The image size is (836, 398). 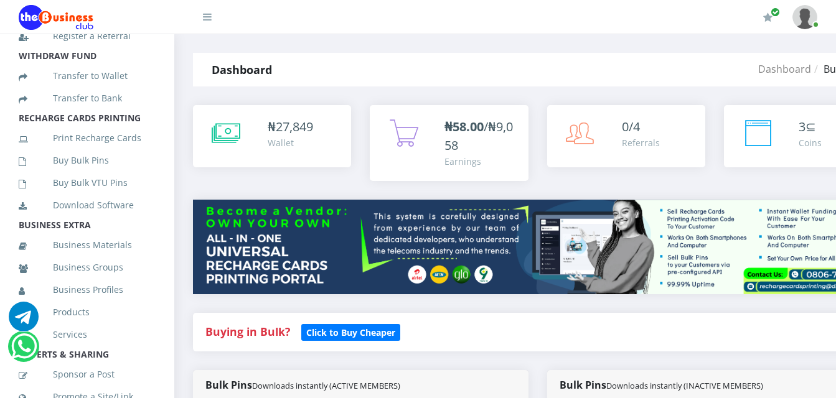 I want to click on a: Products, so click(x=87, y=313).